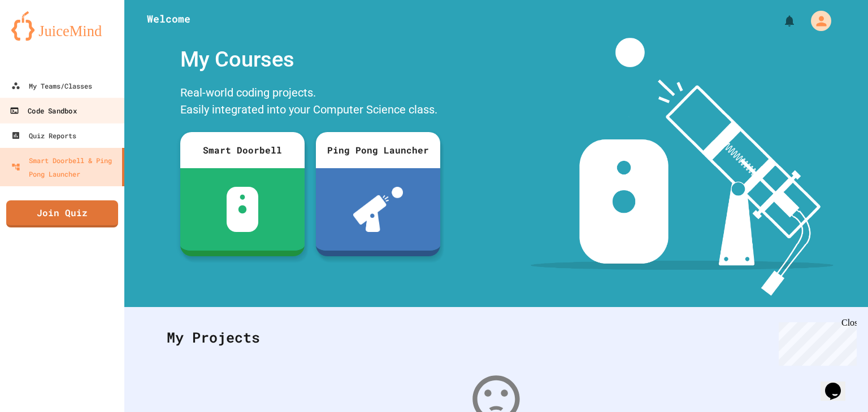  What do you see at coordinates (310, 102) in the screenshot?
I see `div: Real-world coding projects. Easily integrated into your Computer Science class.` at bounding box center [310, 102].